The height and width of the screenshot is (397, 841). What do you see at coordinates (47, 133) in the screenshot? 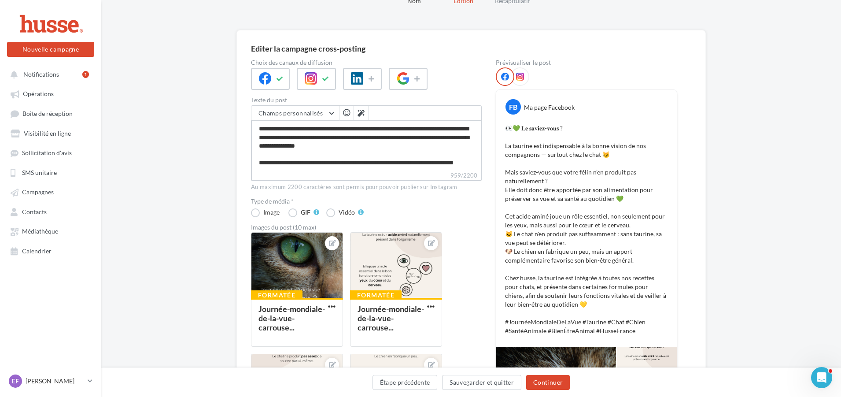
I see `span: Visibilité en ligne` at bounding box center [47, 133].